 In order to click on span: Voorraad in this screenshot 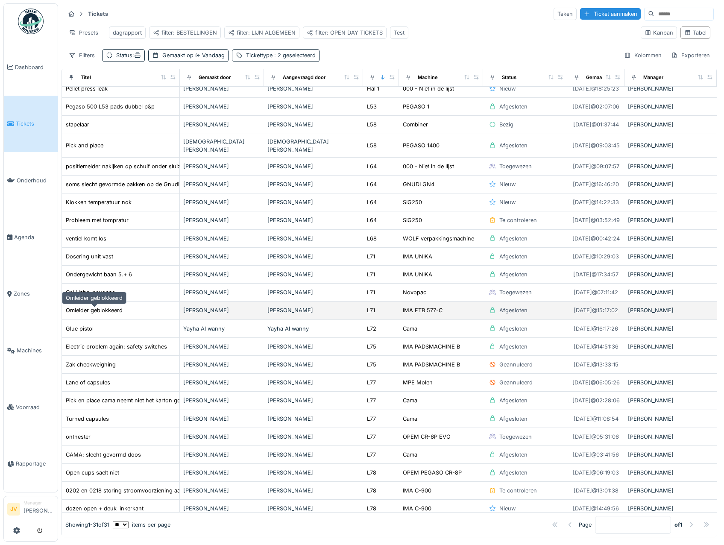, I will do `click(35, 407)`.